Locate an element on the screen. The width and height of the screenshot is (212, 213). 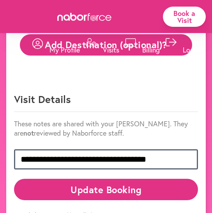
button: Add Destination (optional)? is located at coordinates (106, 45).